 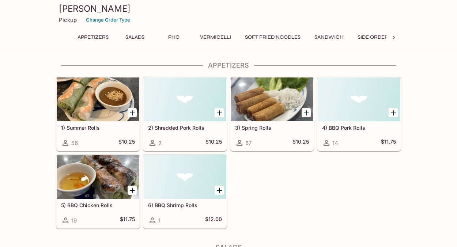 What do you see at coordinates (359, 99) in the screenshot?
I see `div: 4) BBQ Pork Rolls` at bounding box center [359, 99].